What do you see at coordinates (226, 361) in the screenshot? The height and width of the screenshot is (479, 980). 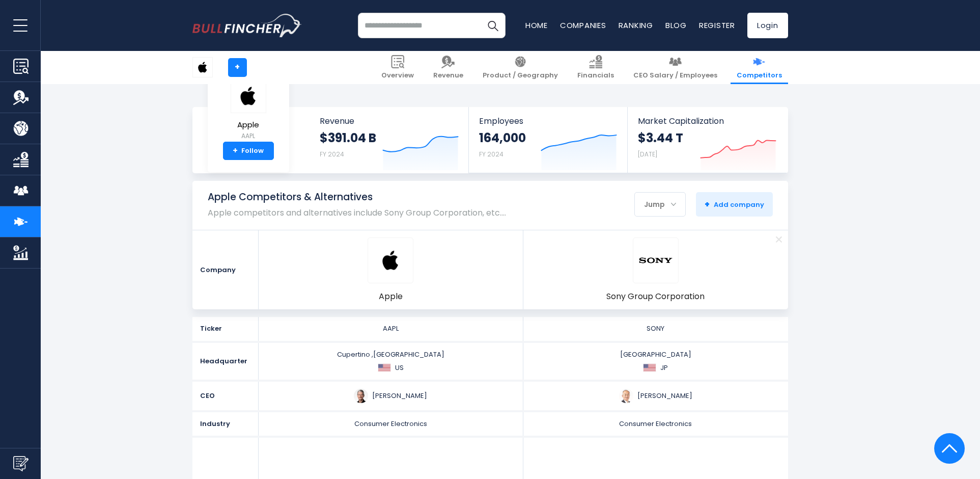 I see `div: Headquarter` at bounding box center [226, 361].